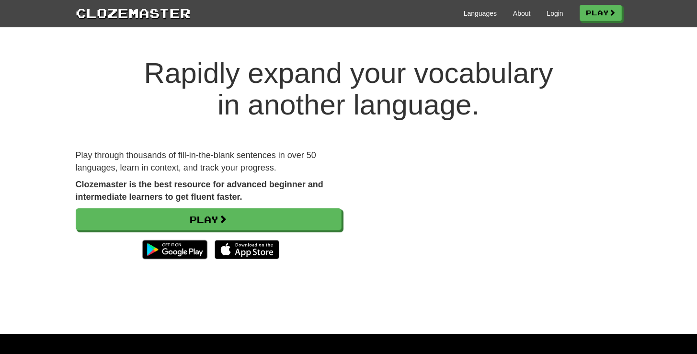 The width and height of the screenshot is (697, 354). What do you see at coordinates (247, 250) in the screenshot?
I see `img: Download_on_the_App_Store_Badge_US-UK_135x40-25178aeef6eb6b83b96f5f2d004eda3bffbb37122de64afbaef7...` at bounding box center [247, 250].